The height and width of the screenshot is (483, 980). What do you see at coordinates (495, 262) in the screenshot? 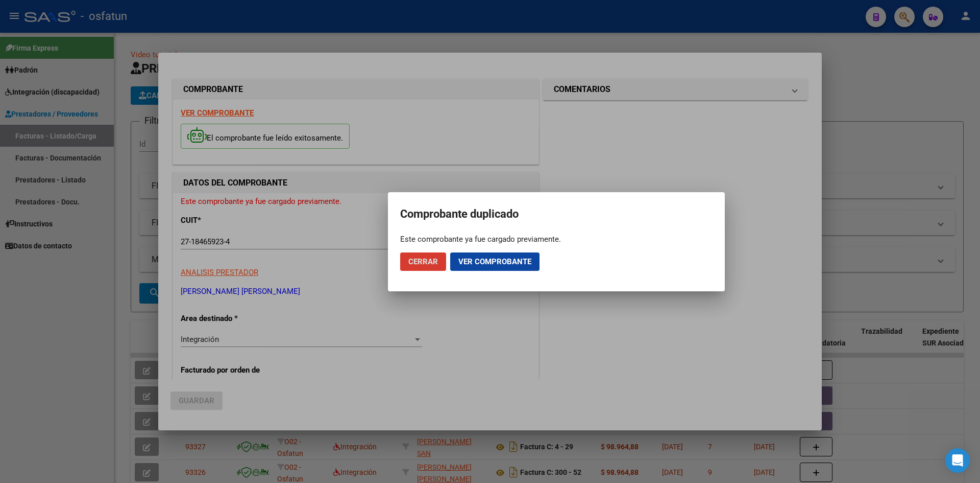
I see `button: Ver comprobante` at bounding box center [495, 262].